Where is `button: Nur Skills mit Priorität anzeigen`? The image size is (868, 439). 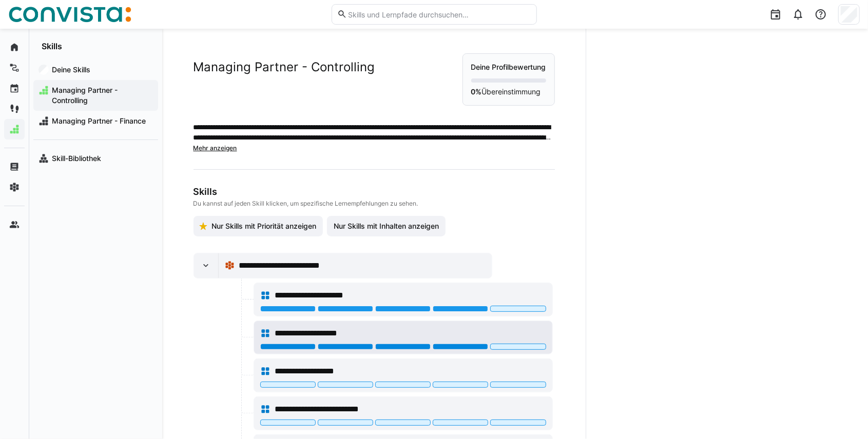 button: Nur Skills mit Priorität anzeigen is located at coordinates (258, 226).